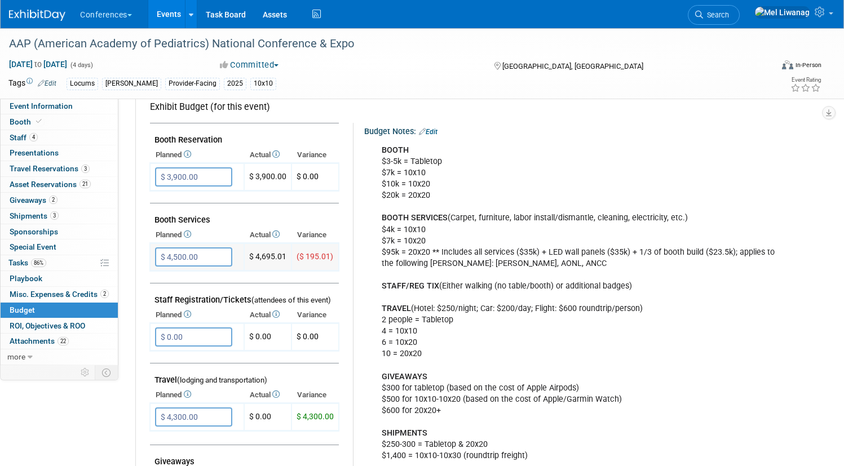  Describe the element at coordinates (263, 83) in the screenshot. I see `div: 10x10` at that location.